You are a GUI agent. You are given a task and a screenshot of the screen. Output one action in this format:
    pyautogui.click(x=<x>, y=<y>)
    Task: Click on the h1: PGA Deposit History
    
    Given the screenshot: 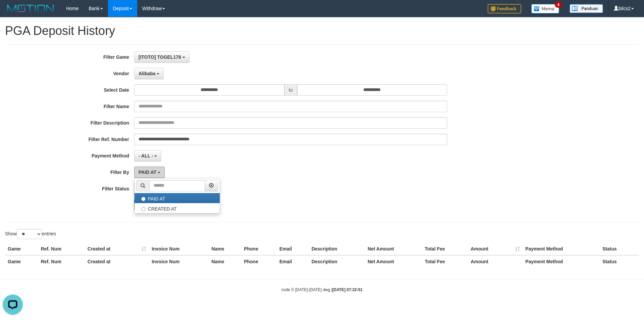 What is the action you would take?
    pyautogui.click(x=322, y=31)
    